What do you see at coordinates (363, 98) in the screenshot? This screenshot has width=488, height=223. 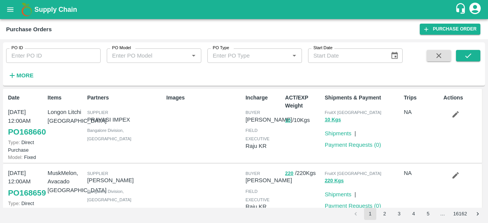 I see `p: Shipments & Payment` at bounding box center [363, 98].